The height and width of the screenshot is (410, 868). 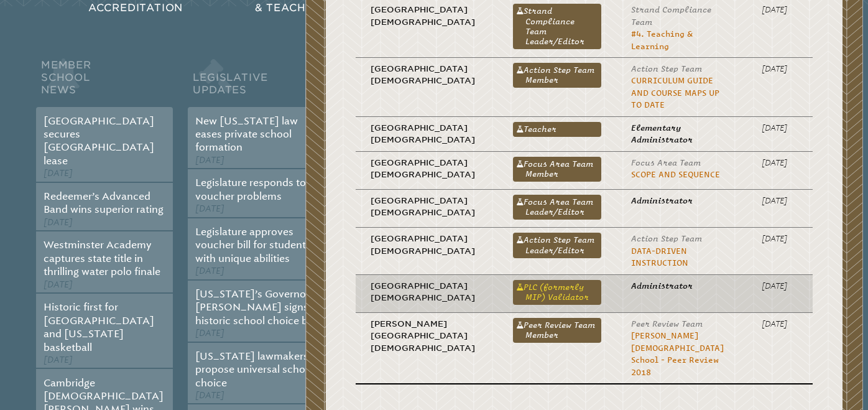 I want to click on a: Scope and Sequence, so click(x=675, y=174).